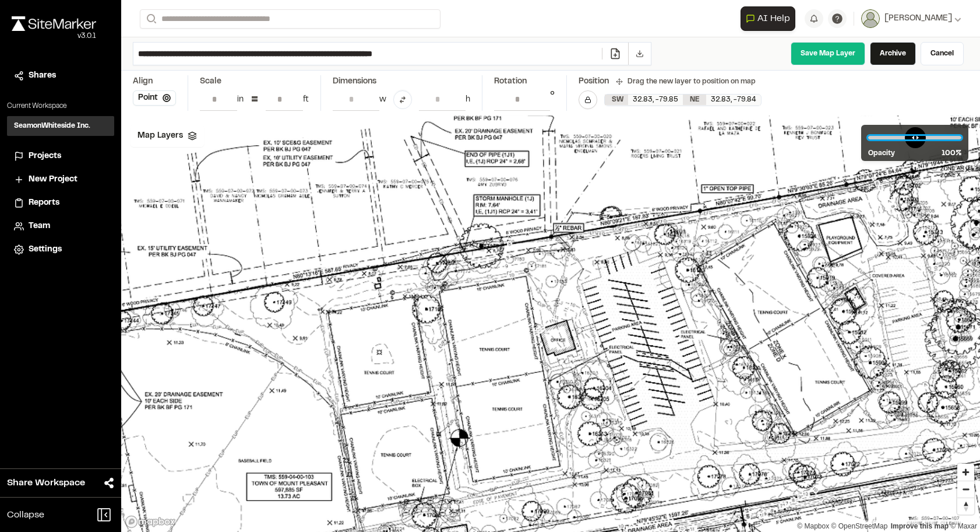  I want to click on span: Projects, so click(45, 157).